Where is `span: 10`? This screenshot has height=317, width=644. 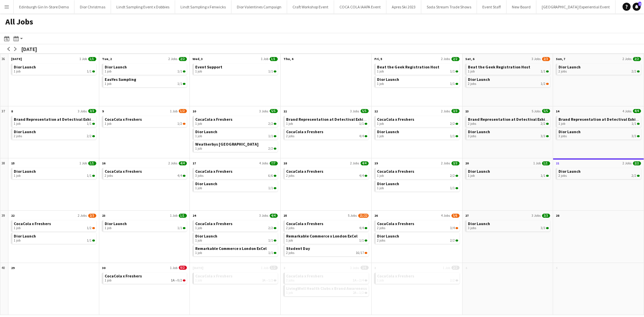 span: 10 is located at coordinates (194, 111).